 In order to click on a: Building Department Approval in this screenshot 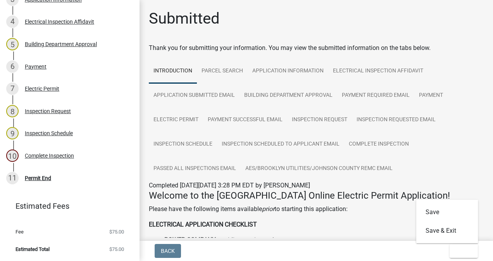, I will do `click(288, 96)`.